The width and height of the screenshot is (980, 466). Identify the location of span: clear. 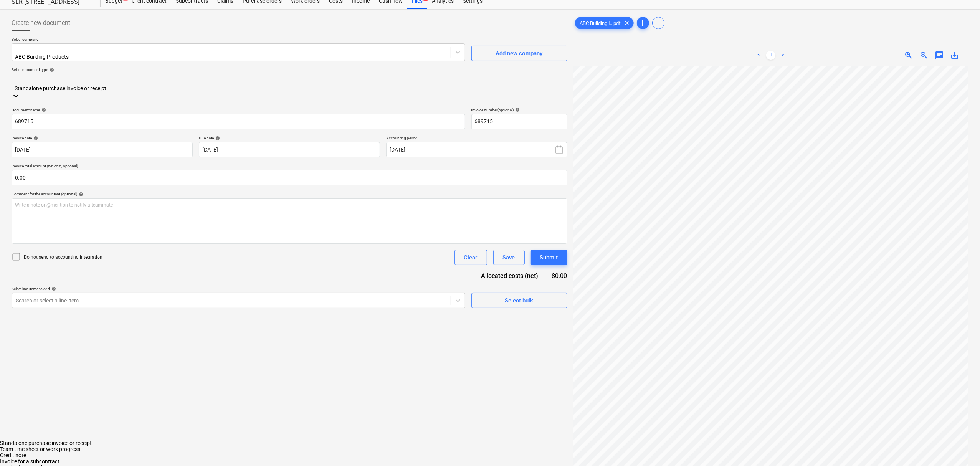
(628, 23).